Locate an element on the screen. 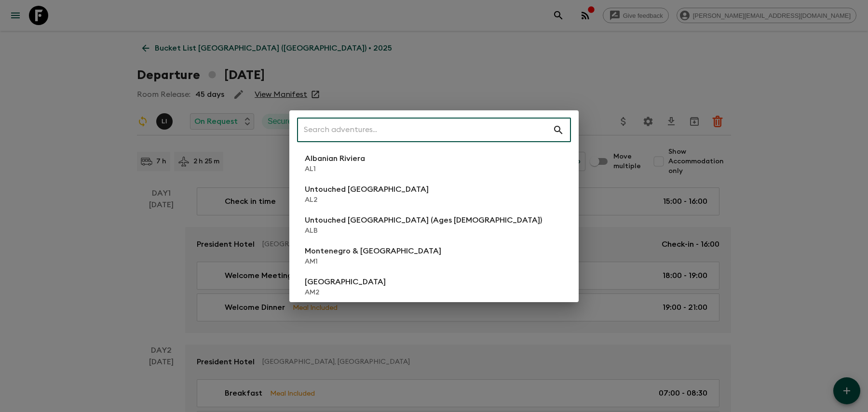 This screenshot has height=412, width=868. p: Albanian Riviera is located at coordinates (335, 158).